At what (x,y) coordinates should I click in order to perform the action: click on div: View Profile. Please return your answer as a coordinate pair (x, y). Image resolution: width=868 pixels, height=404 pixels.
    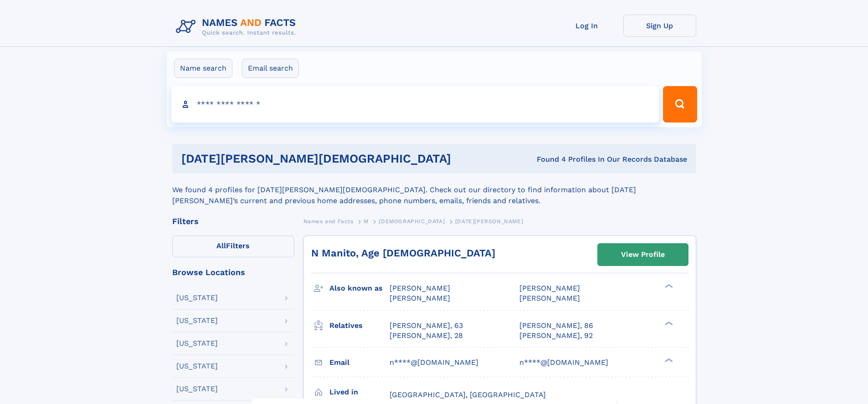
    Looking at the image, I should click on (643, 255).